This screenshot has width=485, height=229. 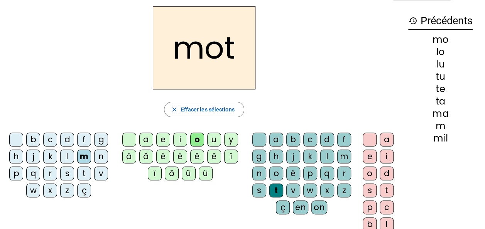 What do you see at coordinates (172, 174) in the screenshot?
I see `div: ô` at bounding box center [172, 174].